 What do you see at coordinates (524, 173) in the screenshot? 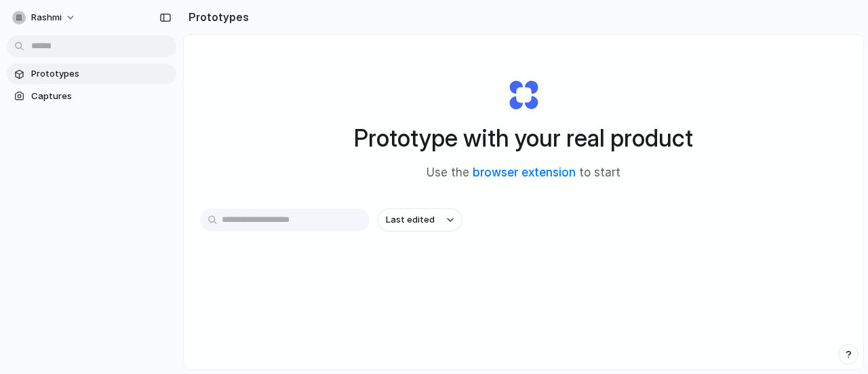
I see `span: Use the to start` at bounding box center [524, 173].